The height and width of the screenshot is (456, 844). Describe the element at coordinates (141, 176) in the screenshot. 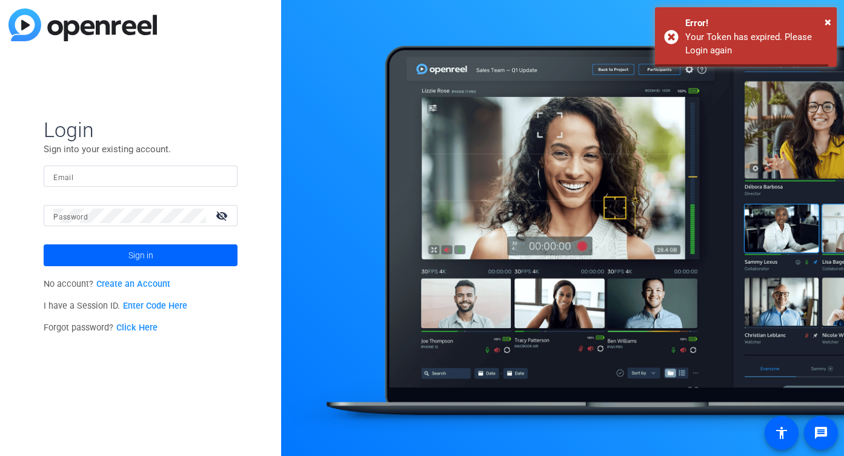

I see `input: Enter Email Address` at that location.